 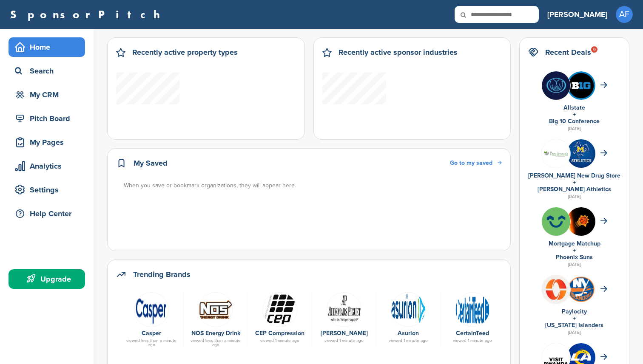 What do you see at coordinates (152, 309) in the screenshot?
I see `a: Screen shot 2017 03 27 at 10.10.09 am` at bounding box center [152, 309].